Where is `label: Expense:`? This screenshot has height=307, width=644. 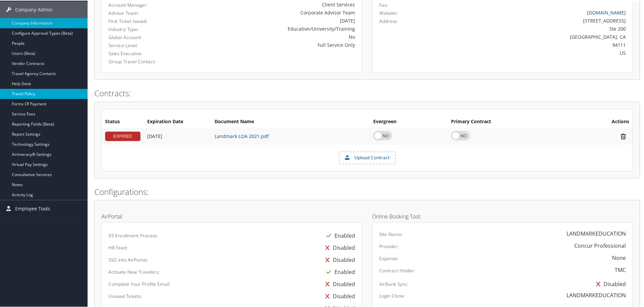 label: Expense: is located at coordinates (389, 258).